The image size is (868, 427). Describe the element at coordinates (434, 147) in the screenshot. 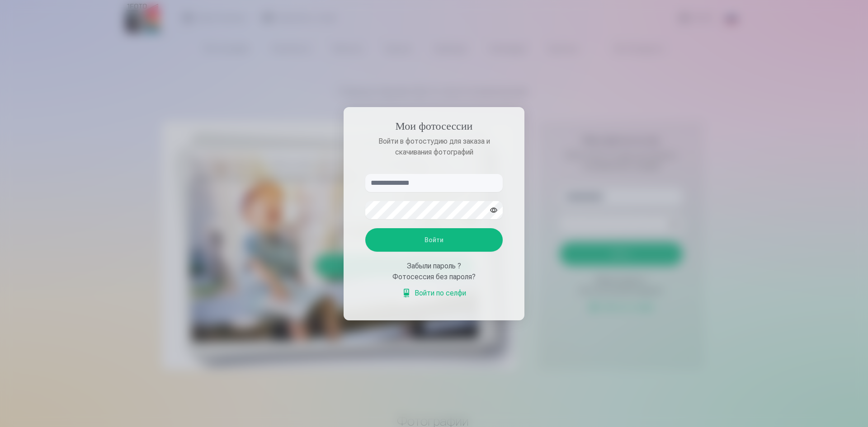

I see `font: Войти в фотостудию для заказа и скачивания фотографий` at that location.